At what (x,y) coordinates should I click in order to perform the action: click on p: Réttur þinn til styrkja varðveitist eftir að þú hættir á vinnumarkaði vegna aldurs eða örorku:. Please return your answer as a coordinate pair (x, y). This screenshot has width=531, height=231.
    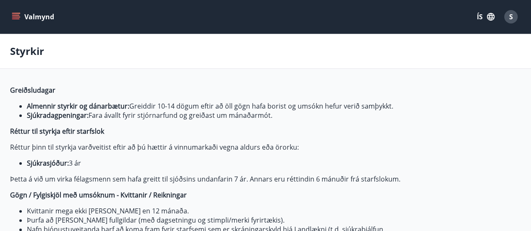
    Looking at the image, I should click on (208, 147).